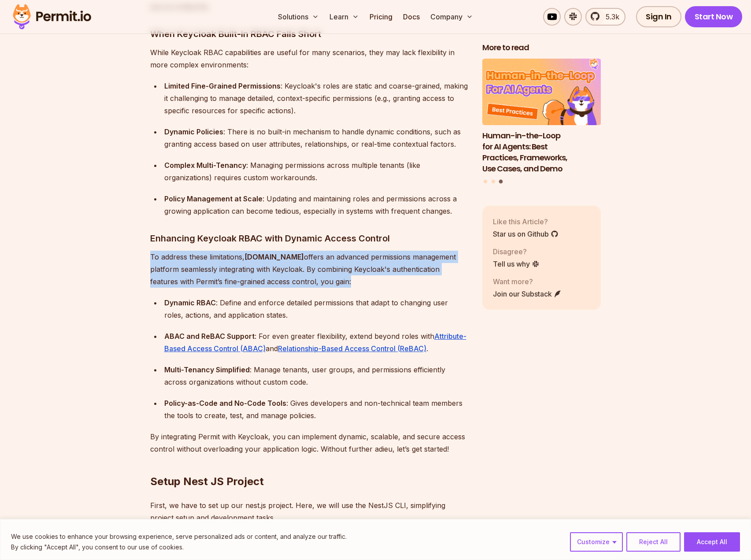 Image resolution: width=751 pixels, height=560 pixels. Describe the element at coordinates (525, 222) in the screenshot. I see `p: Like this Article?` at that location.